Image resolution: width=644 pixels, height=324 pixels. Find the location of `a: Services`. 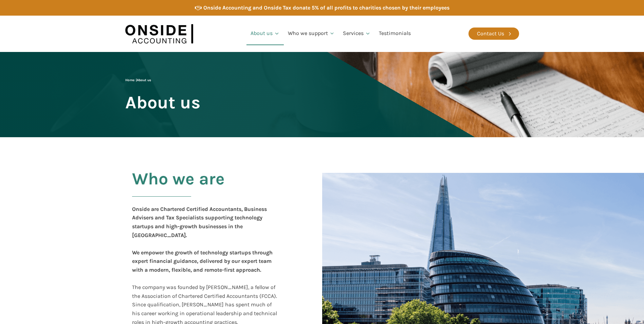

a: Services is located at coordinates (357, 33).